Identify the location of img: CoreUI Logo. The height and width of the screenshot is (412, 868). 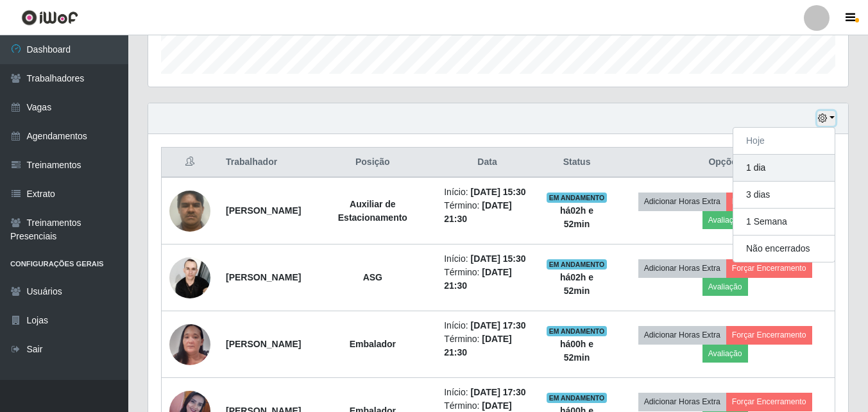
(50, 17).